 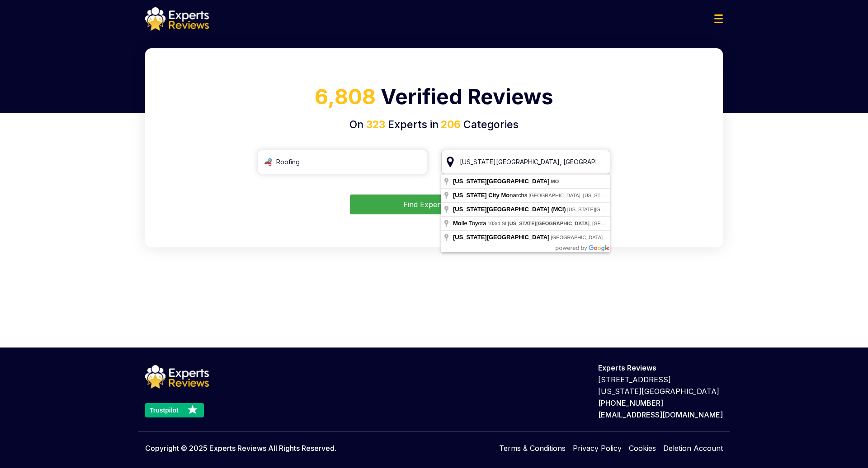 I want to click on span: 206, so click(x=449, y=125).